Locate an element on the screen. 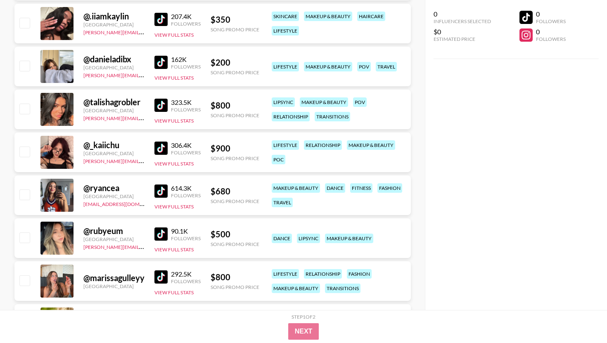 The height and width of the screenshot is (343, 607). div: $ 680 is located at coordinates (235, 191).